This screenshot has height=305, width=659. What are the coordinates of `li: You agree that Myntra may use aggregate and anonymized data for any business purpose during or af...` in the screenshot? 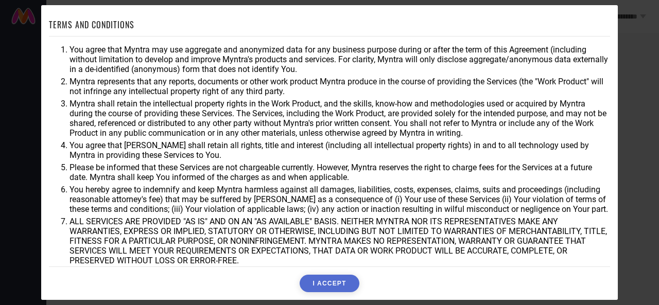 It's located at (340, 59).